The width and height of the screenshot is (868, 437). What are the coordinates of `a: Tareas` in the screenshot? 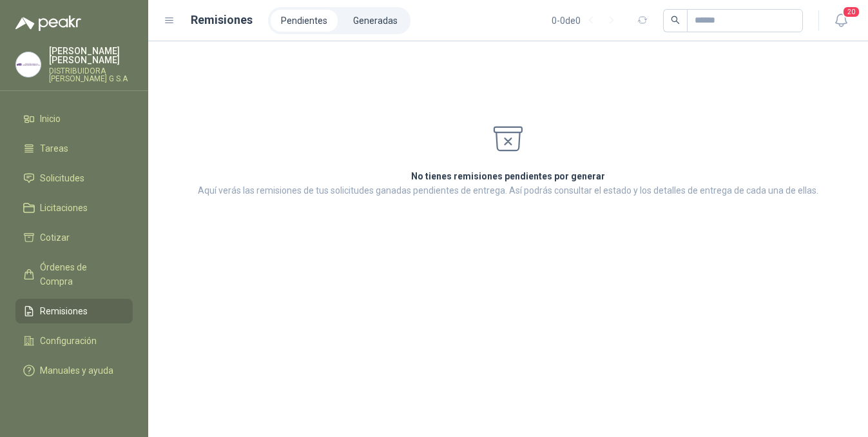 It's located at (74, 148).